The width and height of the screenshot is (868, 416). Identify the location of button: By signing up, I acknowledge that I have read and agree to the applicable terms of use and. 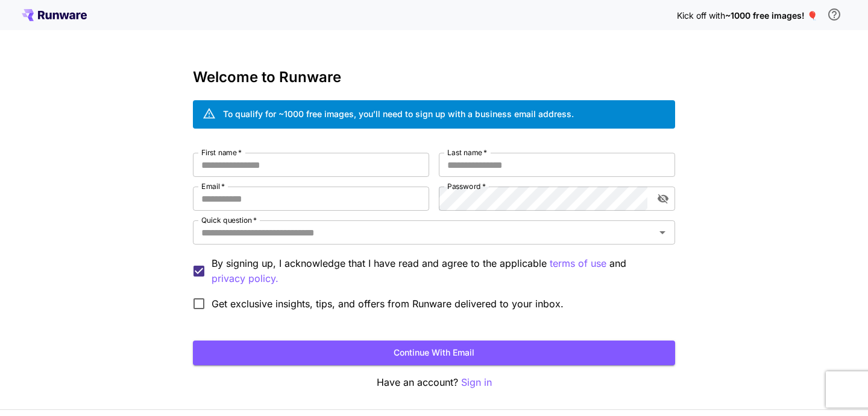
(245, 278).